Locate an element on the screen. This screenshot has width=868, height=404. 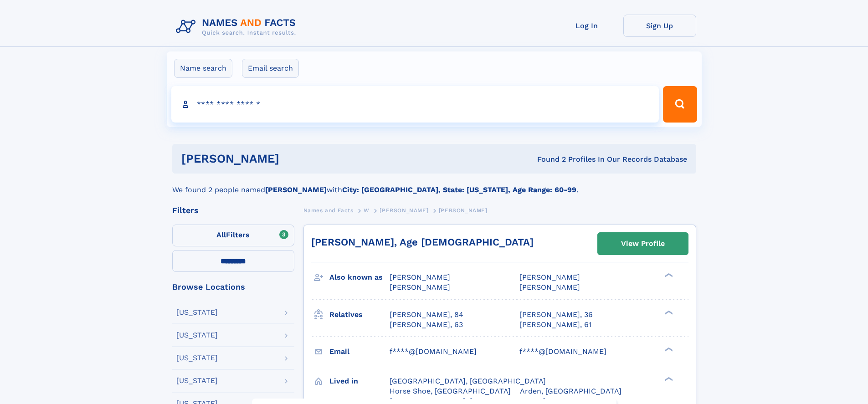
a: Sign Up is located at coordinates (660, 26).